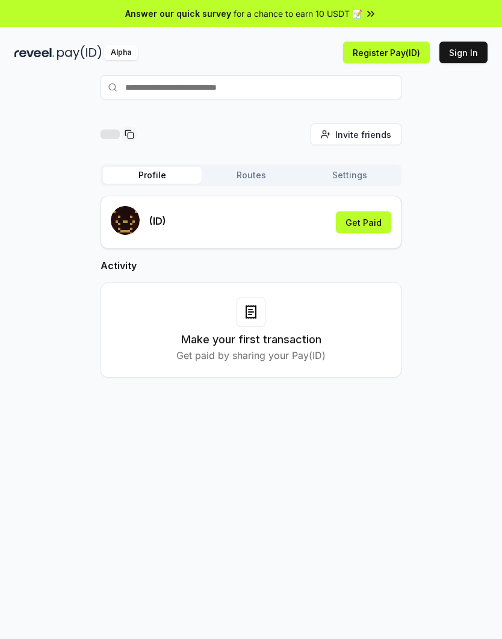 This screenshot has width=502, height=639. Describe the element at coordinates (356, 134) in the screenshot. I see `button: Invite friends` at that location.